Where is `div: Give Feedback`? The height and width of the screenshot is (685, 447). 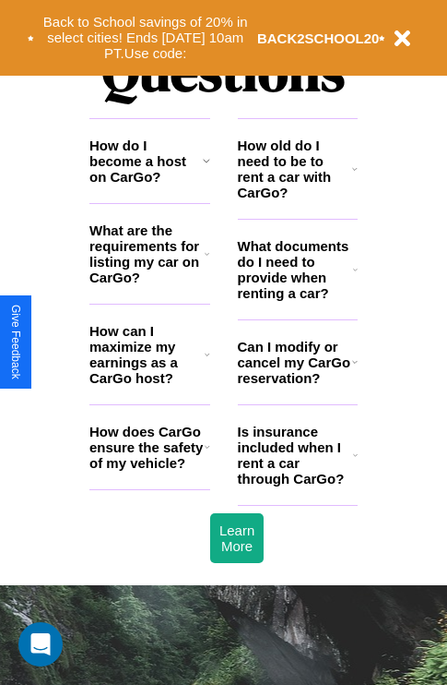 div: Give Feedback is located at coordinates (16, 341).